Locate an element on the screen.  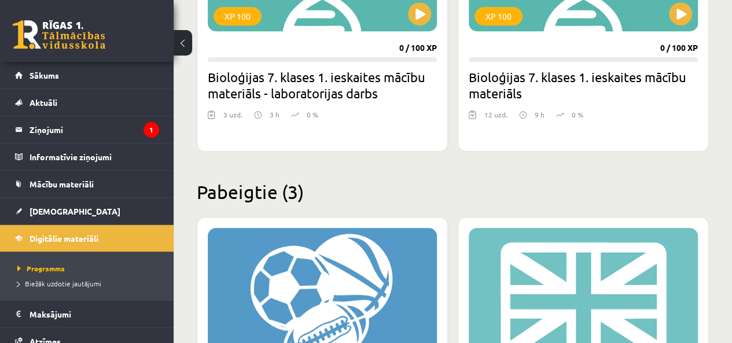
a: Sākums is located at coordinates (87, 75).